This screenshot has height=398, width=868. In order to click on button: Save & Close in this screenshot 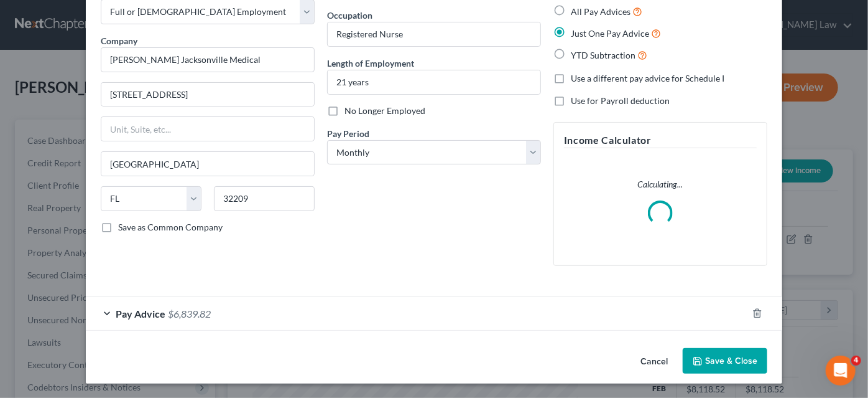, I will do `click(725, 361)`.